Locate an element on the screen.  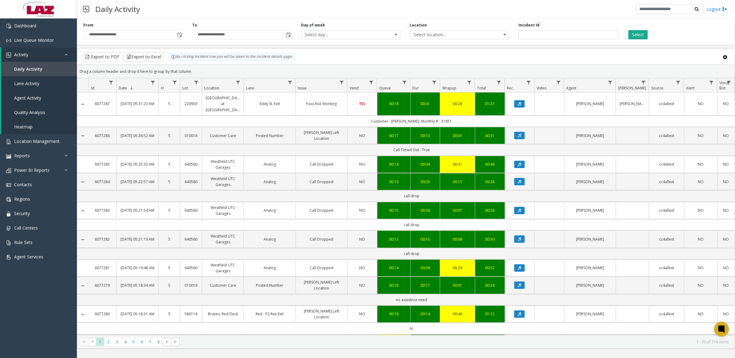
a: 00:34 is located at coordinates (490, 286).